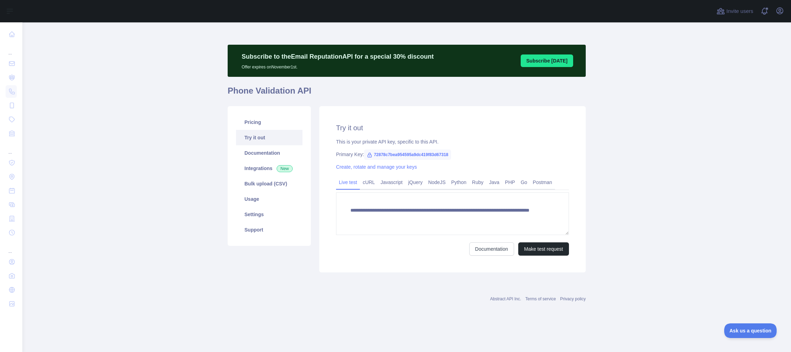  What do you see at coordinates (477, 182) in the screenshot?
I see `a: Ruby` at bounding box center [477, 182].